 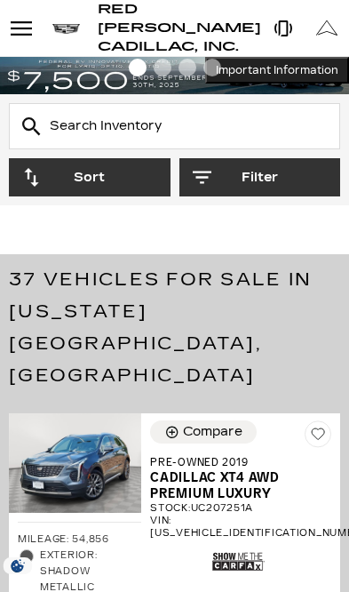 I want to click on a: Cadillac logo, so click(x=66, y=28).